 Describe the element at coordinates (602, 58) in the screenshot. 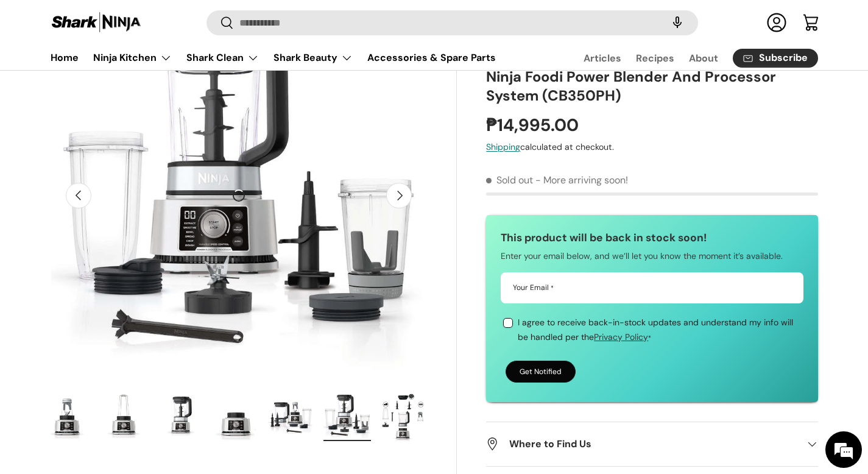

I see `a: Articles` at that location.